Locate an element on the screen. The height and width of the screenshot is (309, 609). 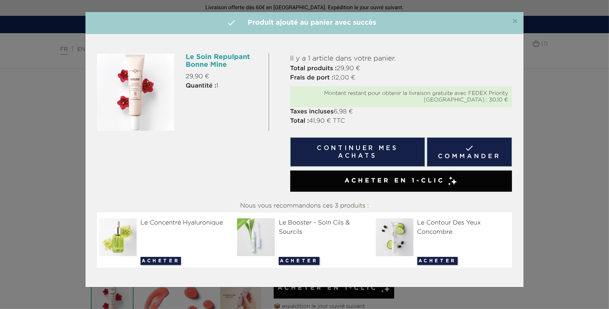
p: 12,00 € is located at coordinates (401, 78).